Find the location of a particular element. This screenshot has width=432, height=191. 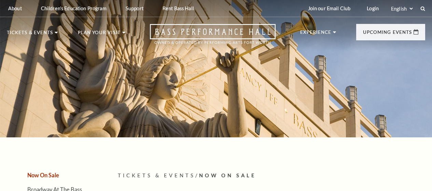

p: Tickets & Events is located at coordinates (30, 34).